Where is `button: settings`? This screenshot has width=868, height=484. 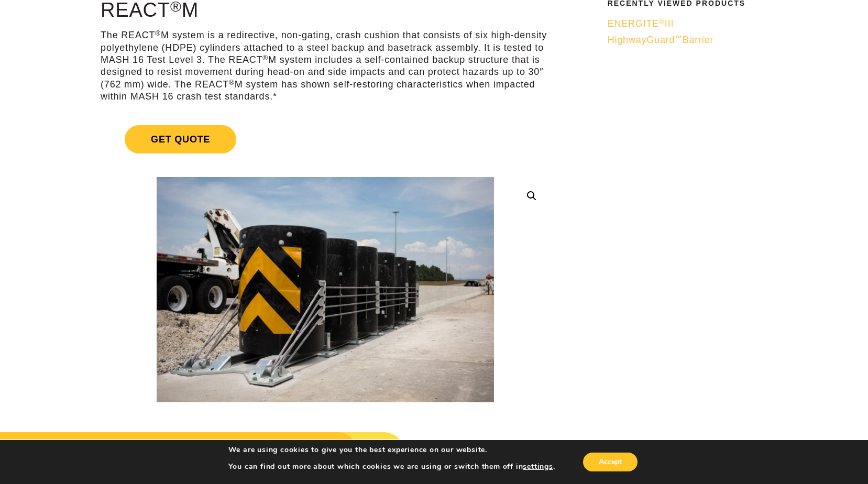
button: settings is located at coordinates (537, 467).